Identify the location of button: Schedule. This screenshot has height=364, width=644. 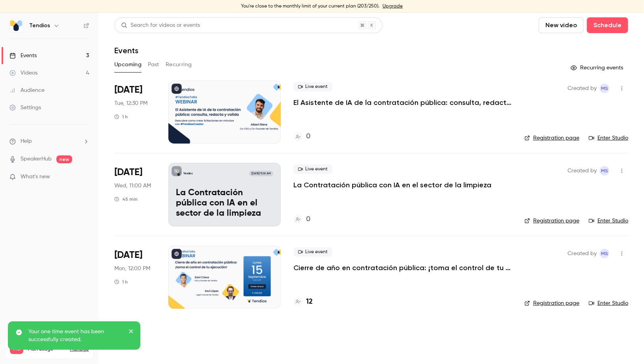
(608, 25).